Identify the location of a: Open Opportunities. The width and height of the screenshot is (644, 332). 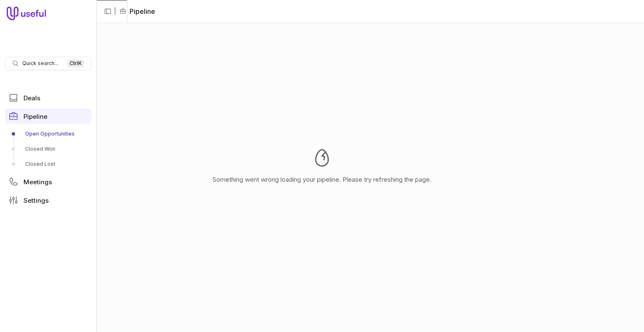
(48, 134).